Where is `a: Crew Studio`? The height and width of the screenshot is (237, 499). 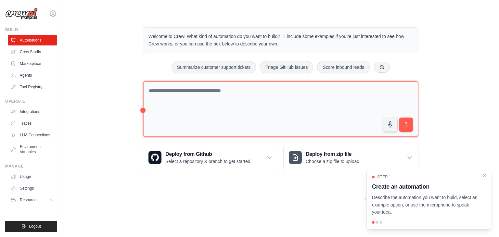
a: Crew Studio is located at coordinates (32, 52).